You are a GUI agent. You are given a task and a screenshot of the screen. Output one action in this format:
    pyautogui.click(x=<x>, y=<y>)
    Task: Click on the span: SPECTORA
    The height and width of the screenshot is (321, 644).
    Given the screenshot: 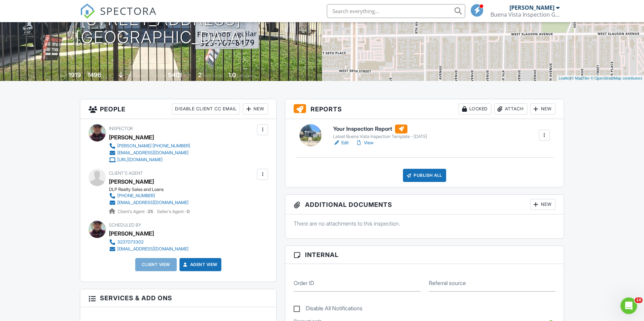 What is the action you would take?
    pyautogui.click(x=129, y=11)
    